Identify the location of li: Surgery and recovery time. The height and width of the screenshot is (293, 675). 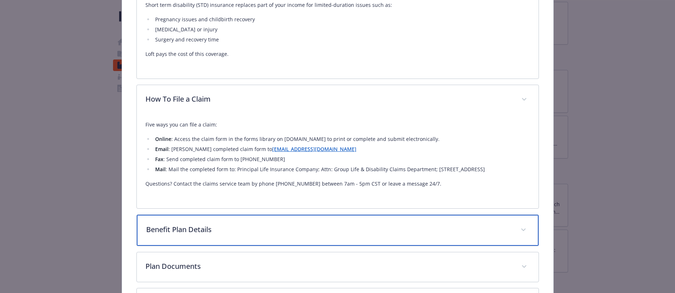
(341, 40).